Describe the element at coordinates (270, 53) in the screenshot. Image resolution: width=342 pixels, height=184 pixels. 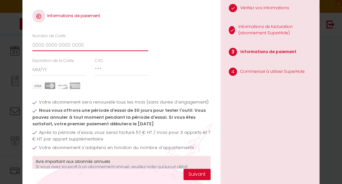
I see `li: Informations de paiement` at that location.